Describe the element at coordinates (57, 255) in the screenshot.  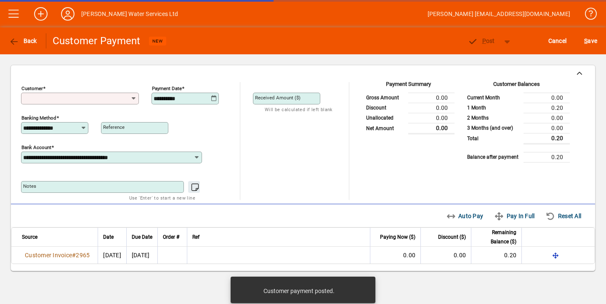
I see `a: Customer Invoice#2965` at that location.